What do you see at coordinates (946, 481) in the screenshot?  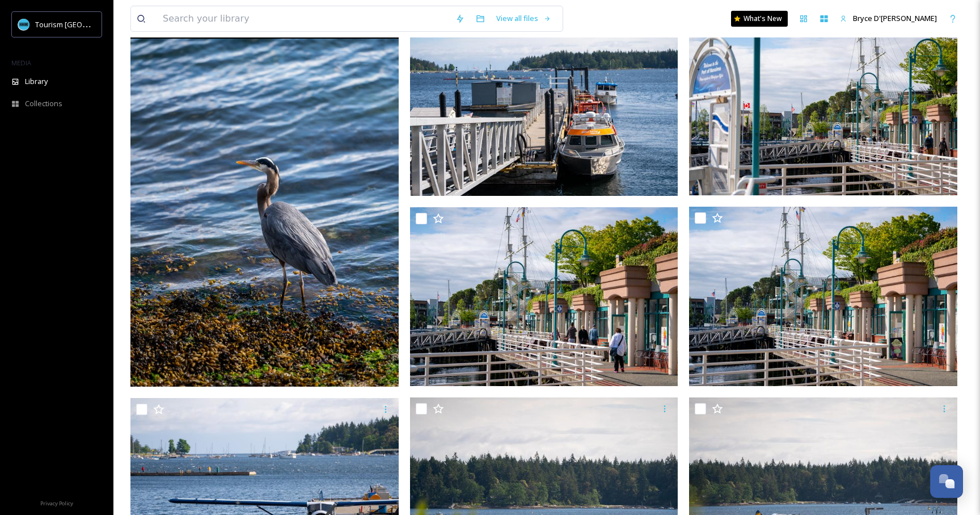 I see `button: Open Chat` at bounding box center [946, 481].